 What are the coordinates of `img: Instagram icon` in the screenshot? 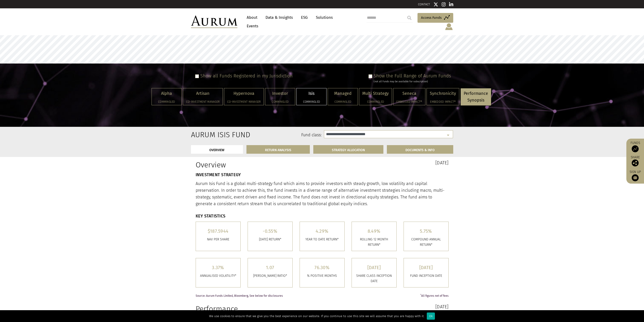 It's located at (443, 4).